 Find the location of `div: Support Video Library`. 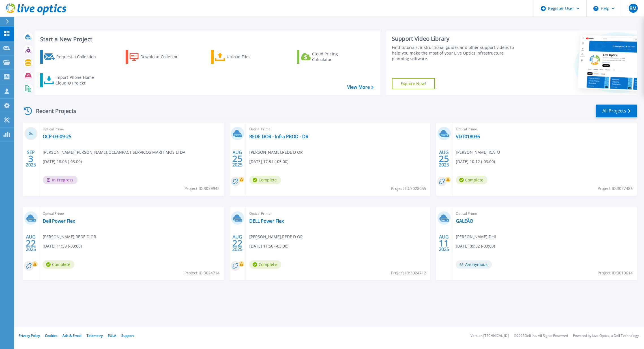

div: Support Video Library is located at coordinates (456, 39).